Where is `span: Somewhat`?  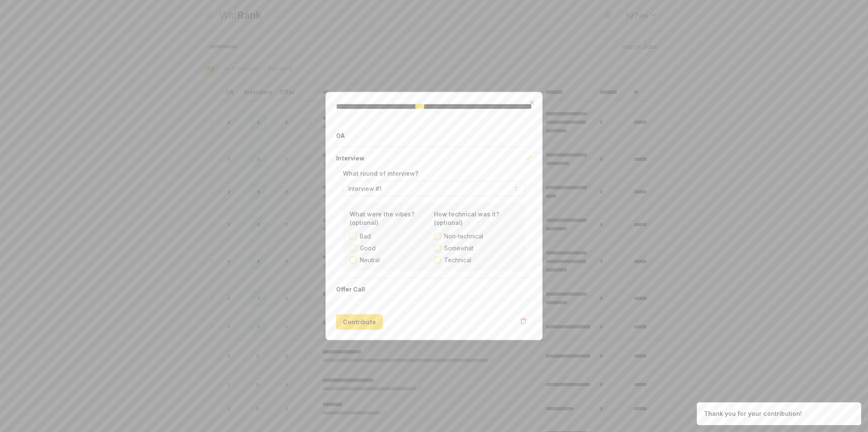
span: Somewhat is located at coordinates (459, 248).